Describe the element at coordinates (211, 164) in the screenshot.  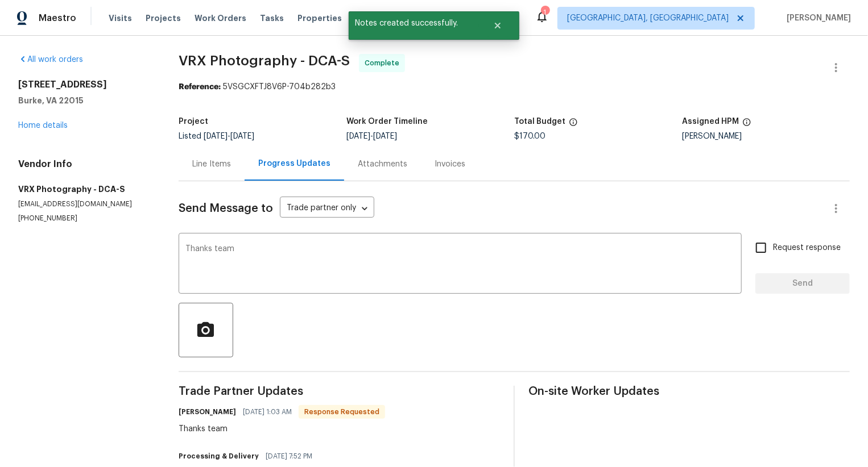
I see `div: Line Items` at that location.